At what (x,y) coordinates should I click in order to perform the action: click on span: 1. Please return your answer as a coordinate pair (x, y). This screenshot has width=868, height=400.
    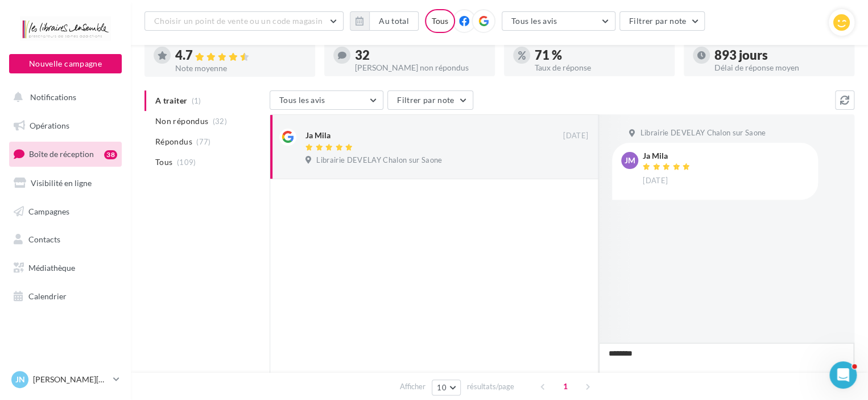
    Looking at the image, I should click on (565, 387).